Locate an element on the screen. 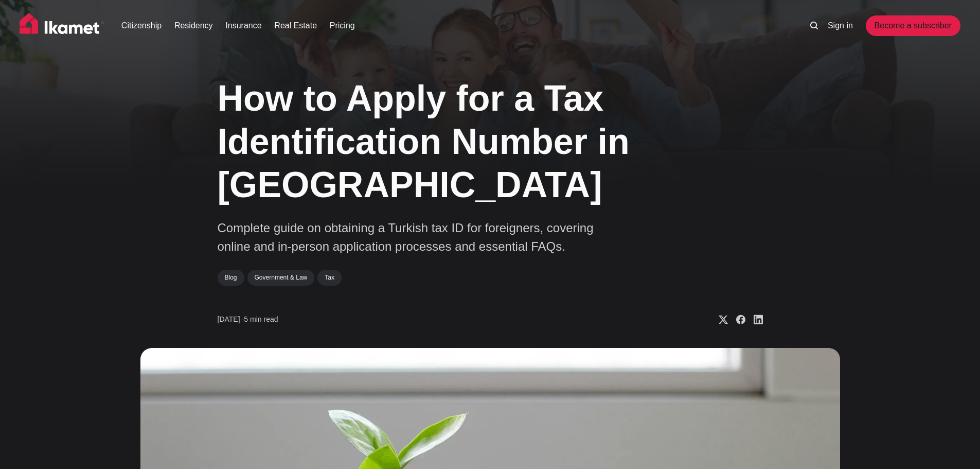 Image resolution: width=980 pixels, height=469 pixels. a: Blog is located at coordinates (231, 277).